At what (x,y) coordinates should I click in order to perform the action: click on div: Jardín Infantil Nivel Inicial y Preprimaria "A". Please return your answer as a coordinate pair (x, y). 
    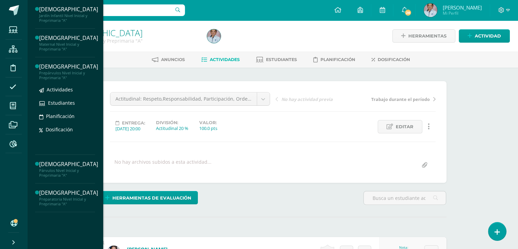
    Looking at the image, I should click on (68, 18).